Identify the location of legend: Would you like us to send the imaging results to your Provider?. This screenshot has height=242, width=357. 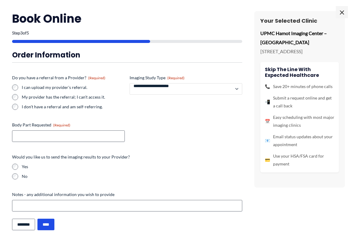
(71, 157).